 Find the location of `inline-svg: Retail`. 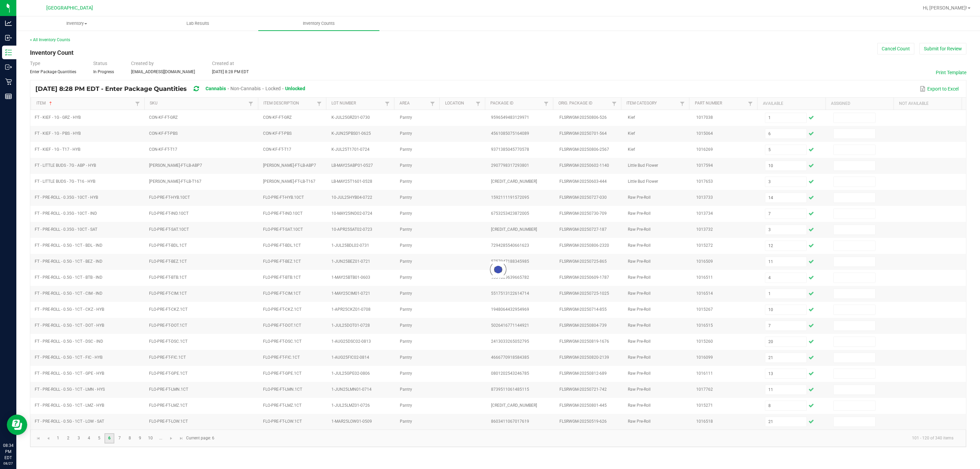

inline-svg: Retail is located at coordinates (8, 81).